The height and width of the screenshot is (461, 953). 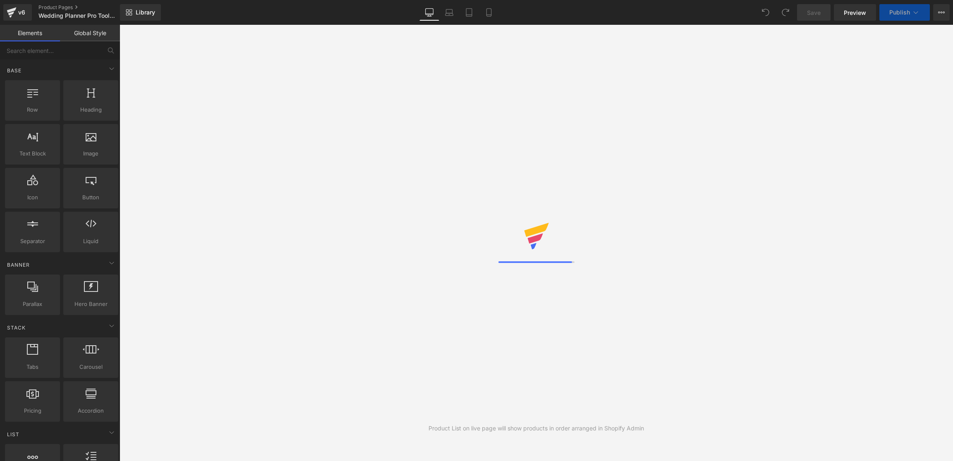 What do you see at coordinates (32, 197) in the screenshot?
I see `span: Icon` at bounding box center [32, 197].